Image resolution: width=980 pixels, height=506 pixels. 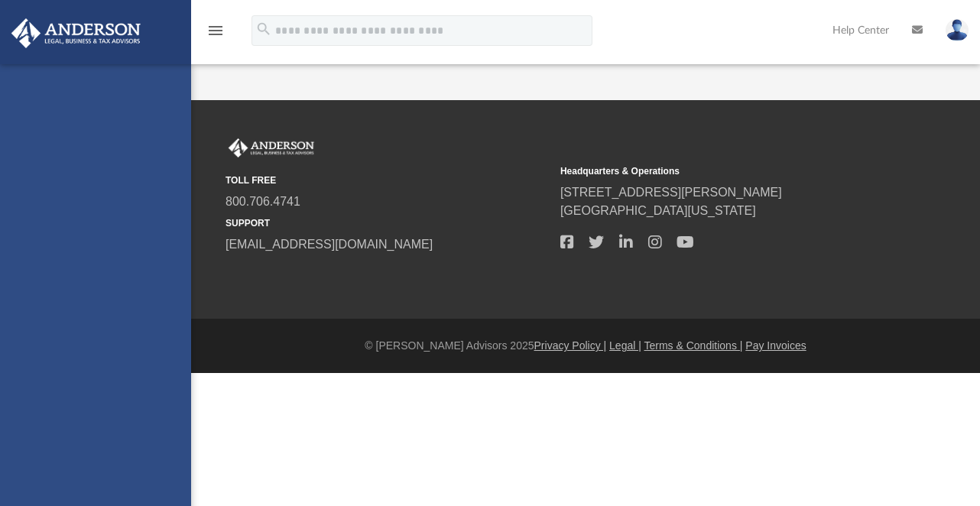 I want to click on a: Terms & Conditions |, so click(x=693, y=346).